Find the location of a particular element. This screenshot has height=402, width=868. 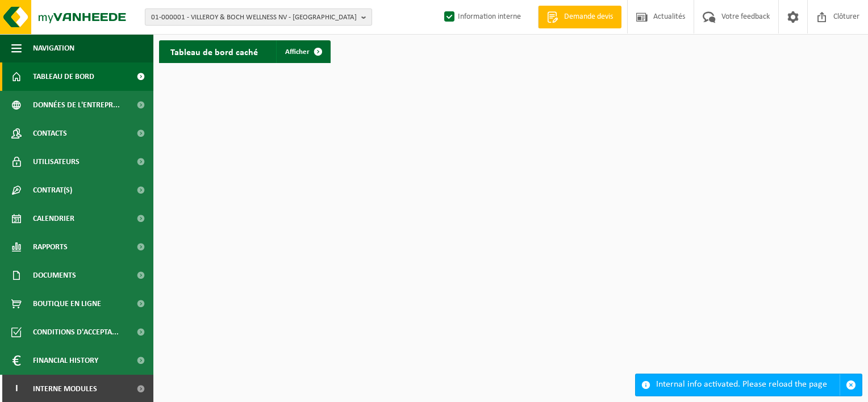

span: Contacts is located at coordinates (50, 133).